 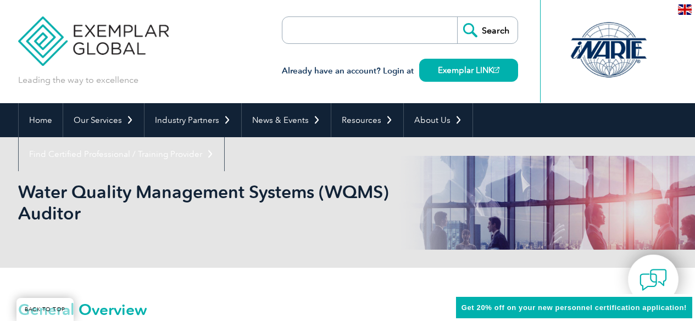 What do you see at coordinates (249, 310) in the screenshot?
I see `h2: General Overview` at bounding box center [249, 310].